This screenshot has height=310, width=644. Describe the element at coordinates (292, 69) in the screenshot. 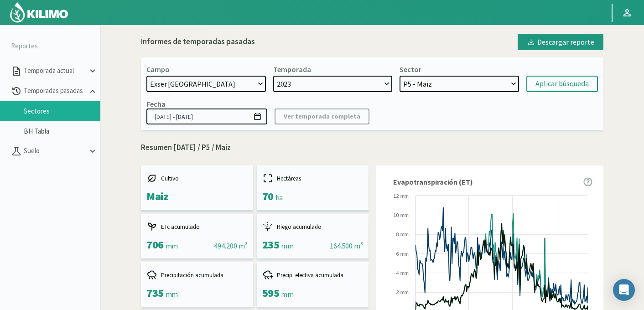

I see `div: Temporada` at that location.